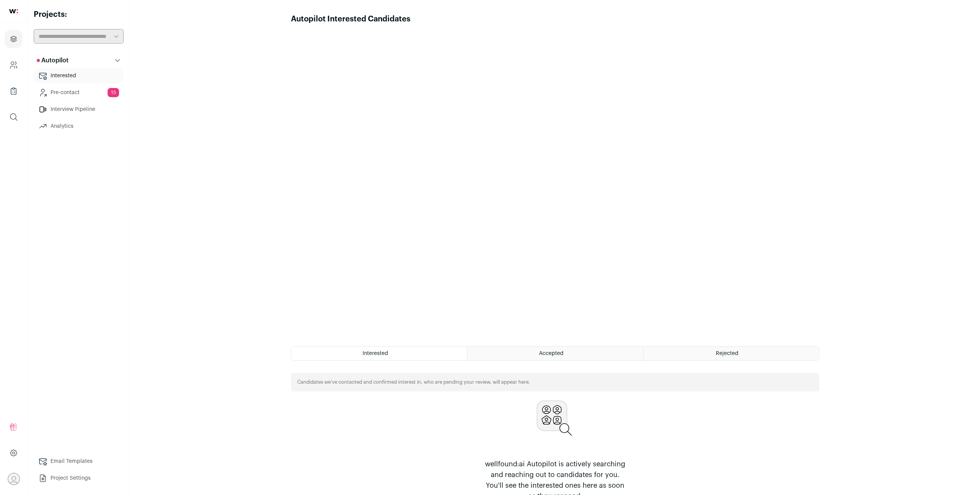 This screenshot has width=980, height=495. Describe the element at coordinates (78, 15) in the screenshot. I see `h2: Projects:` at that location.